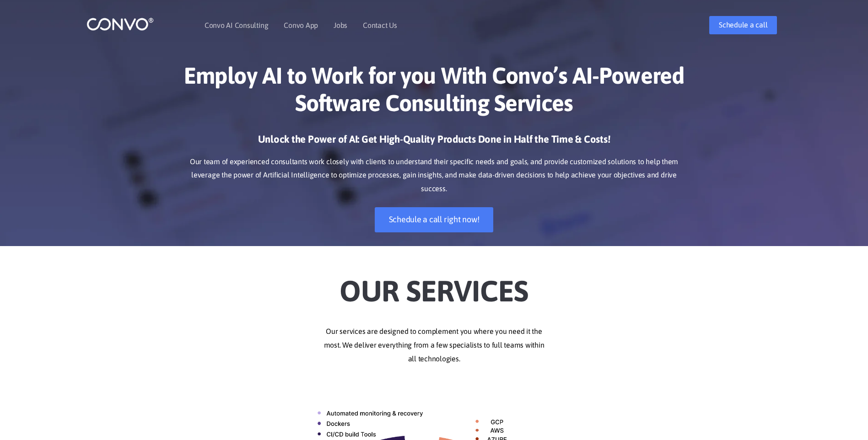  What do you see at coordinates (300, 25) in the screenshot?
I see `a: Convo App` at bounding box center [300, 25].